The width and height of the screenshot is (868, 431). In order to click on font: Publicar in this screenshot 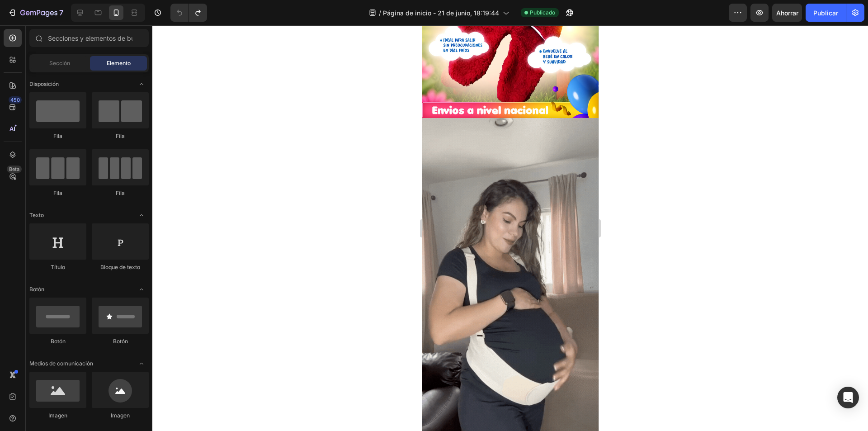, I will do `click(825, 12)`.